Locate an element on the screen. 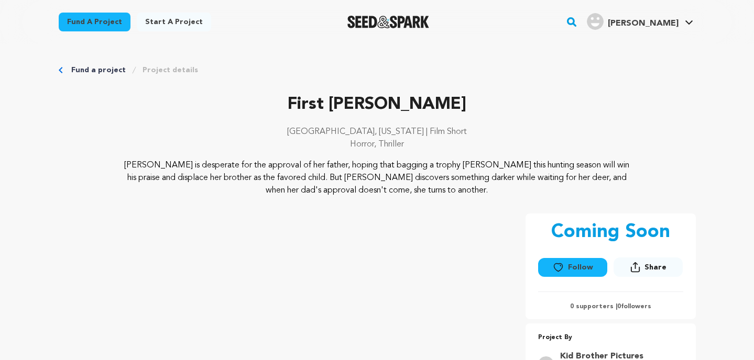 This screenshot has height=360, width=754. a: Seed&Spark Homepage is located at coordinates (388, 22).